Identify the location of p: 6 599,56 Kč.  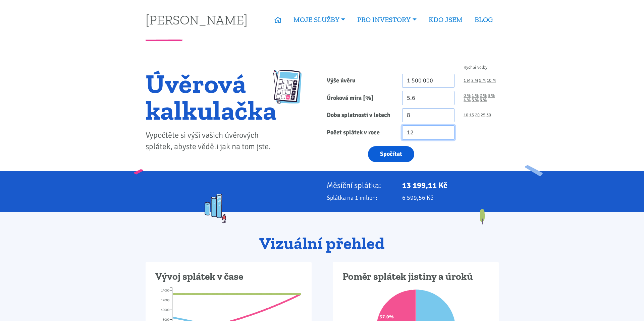
(450, 198).